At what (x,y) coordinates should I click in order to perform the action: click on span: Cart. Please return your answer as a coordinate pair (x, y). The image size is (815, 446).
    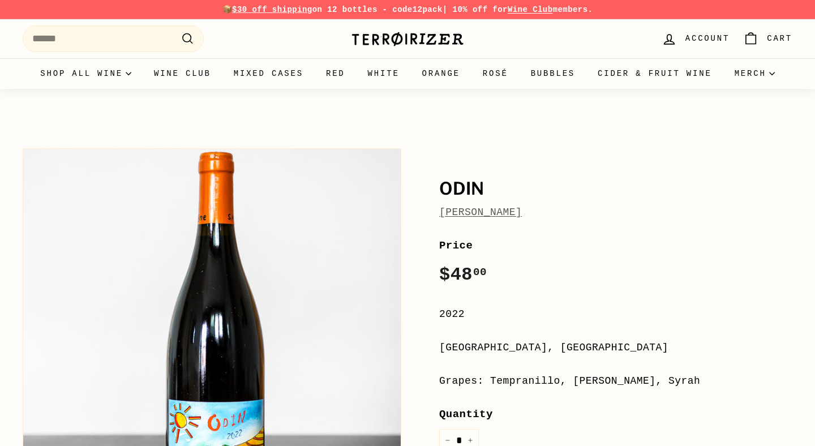
    Looking at the image, I should click on (779, 38).